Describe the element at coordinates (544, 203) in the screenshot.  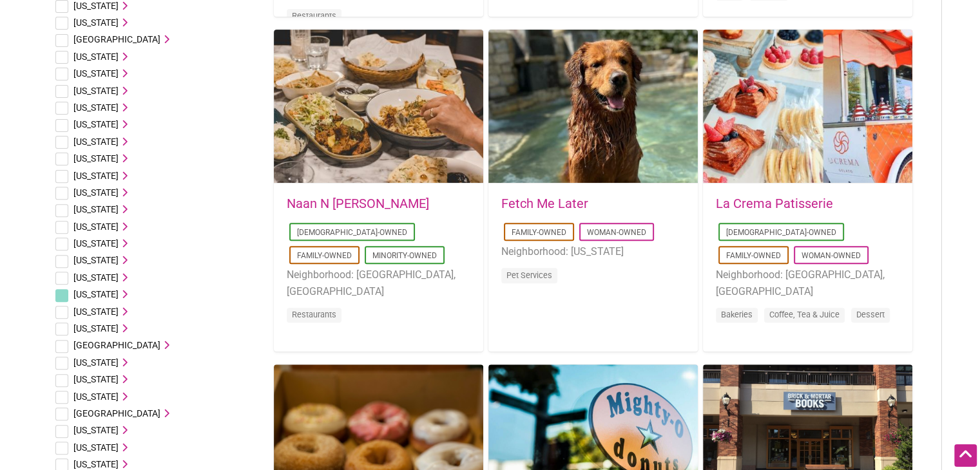
I see `a: Fetch Me Later` at that location.